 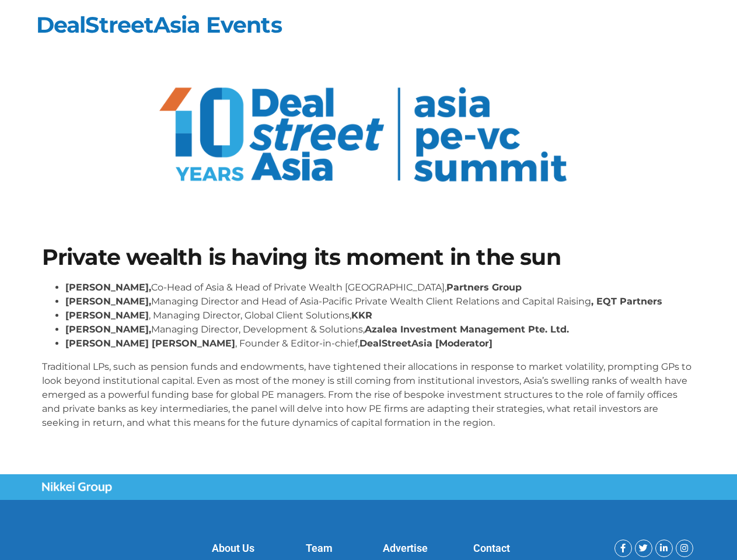 What do you see at coordinates (484, 287) in the screenshot?
I see `strong: Partners Group` at bounding box center [484, 287].